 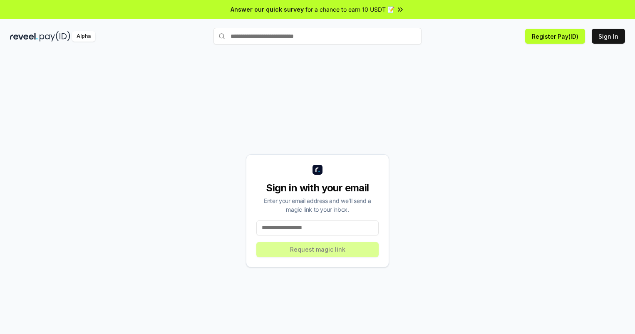 What do you see at coordinates (318, 170) in the screenshot?
I see `img: logo_small` at bounding box center [318, 170].